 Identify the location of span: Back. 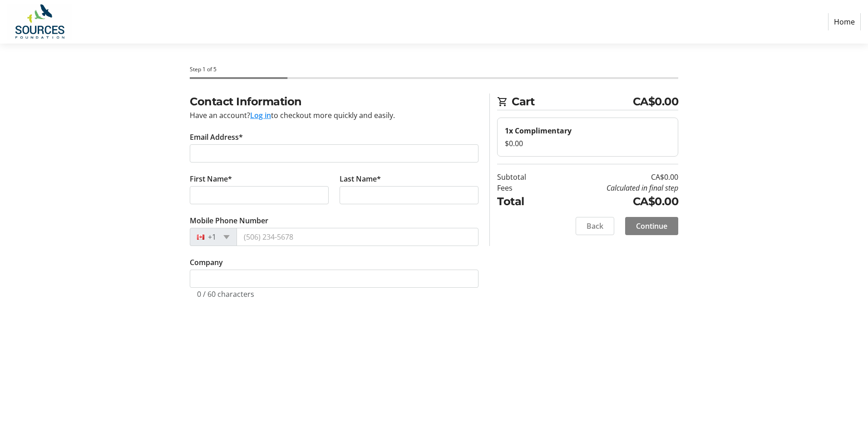
(594, 226).